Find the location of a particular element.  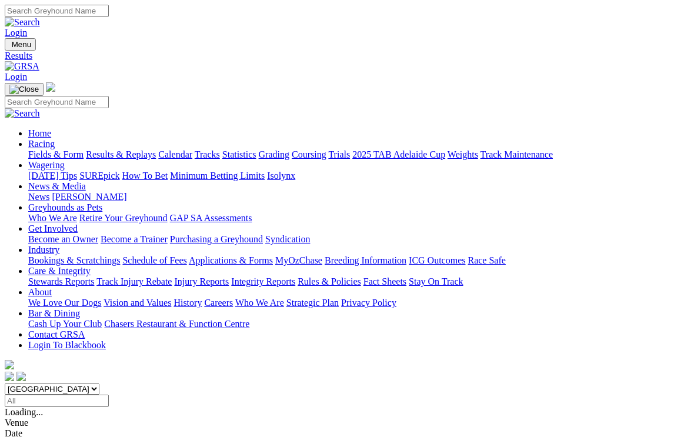

a: Greyhounds as Pets is located at coordinates (65, 207).